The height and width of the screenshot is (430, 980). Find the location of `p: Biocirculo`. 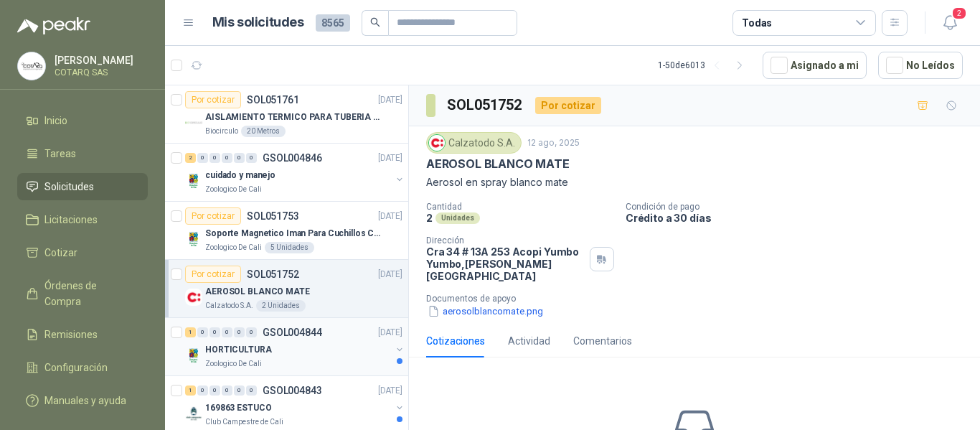

p: Biocirculo is located at coordinates (222, 132).